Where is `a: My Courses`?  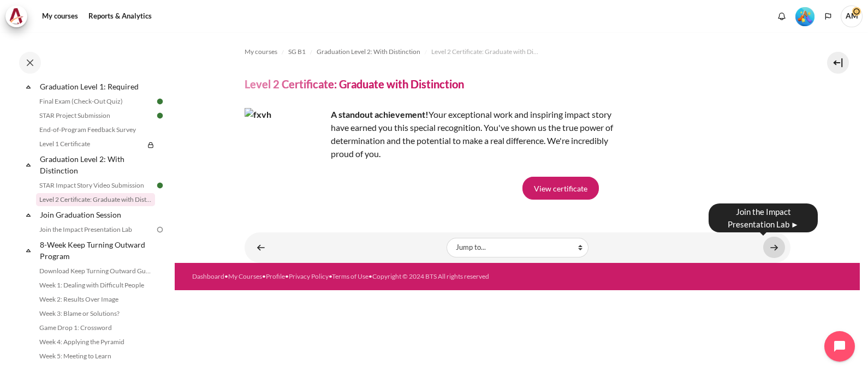 a: My Courses is located at coordinates (245, 276).